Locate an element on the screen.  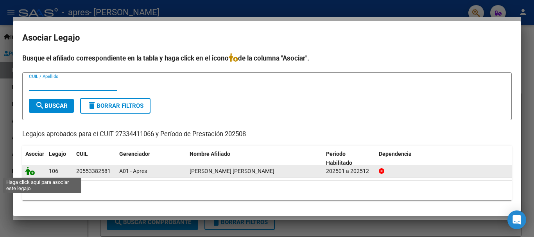
span: 106 is located at coordinates (54, 171).